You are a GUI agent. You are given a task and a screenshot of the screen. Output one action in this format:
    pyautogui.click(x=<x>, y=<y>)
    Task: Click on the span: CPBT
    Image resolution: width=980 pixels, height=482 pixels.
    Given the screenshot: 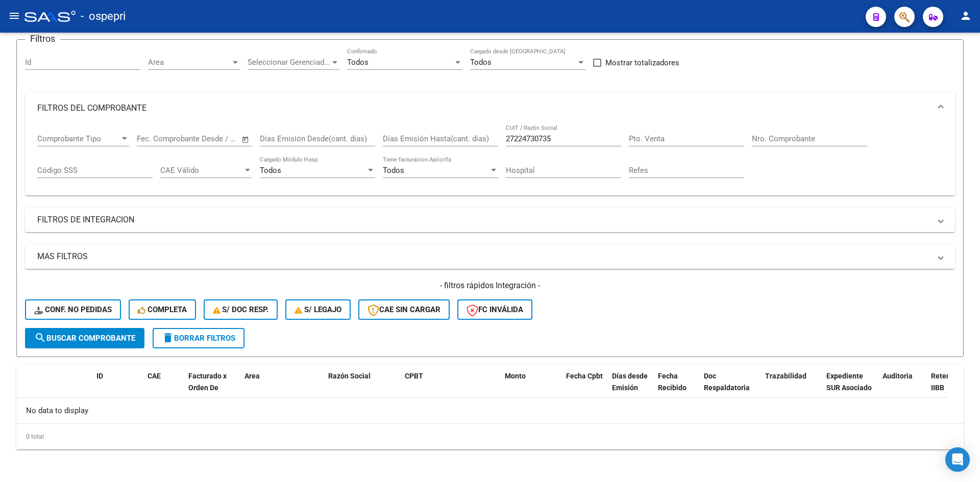 What is the action you would take?
    pyautogui.click(x=414, y=376)
    